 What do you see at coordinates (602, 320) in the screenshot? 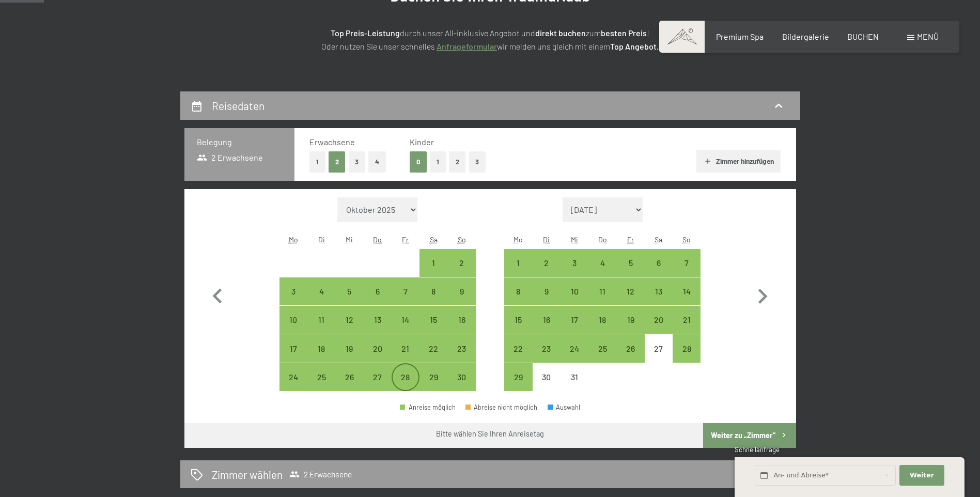
I see `div: Thu Dec 18 2025` at bounding box center [602, 320].